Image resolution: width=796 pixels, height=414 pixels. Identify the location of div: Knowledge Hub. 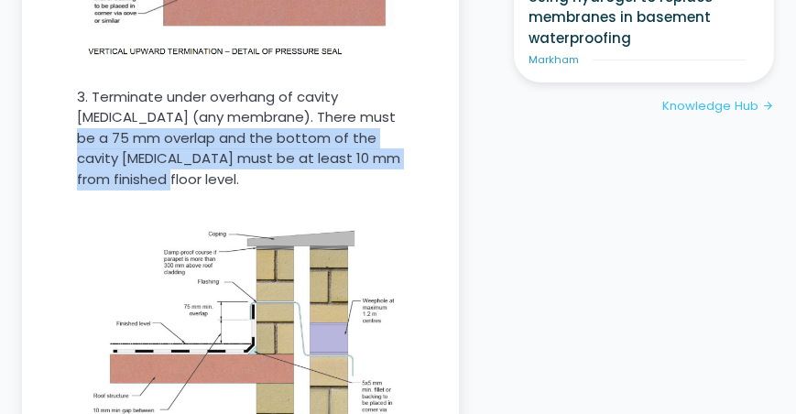
(710, 106).